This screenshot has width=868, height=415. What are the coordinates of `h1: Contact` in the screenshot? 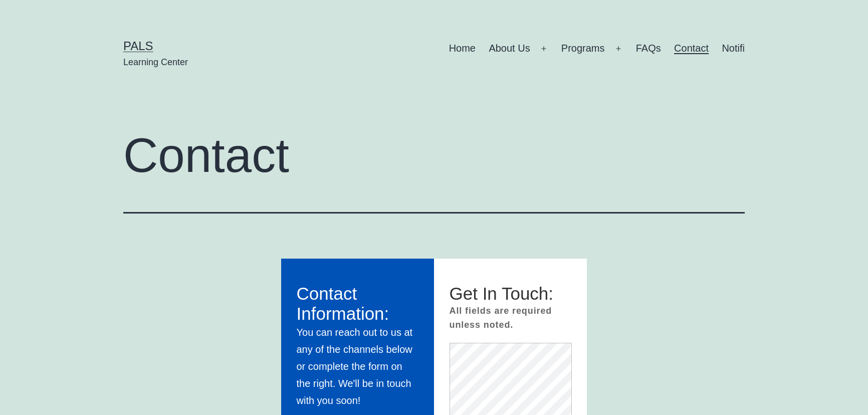 It's located at (434, 155).